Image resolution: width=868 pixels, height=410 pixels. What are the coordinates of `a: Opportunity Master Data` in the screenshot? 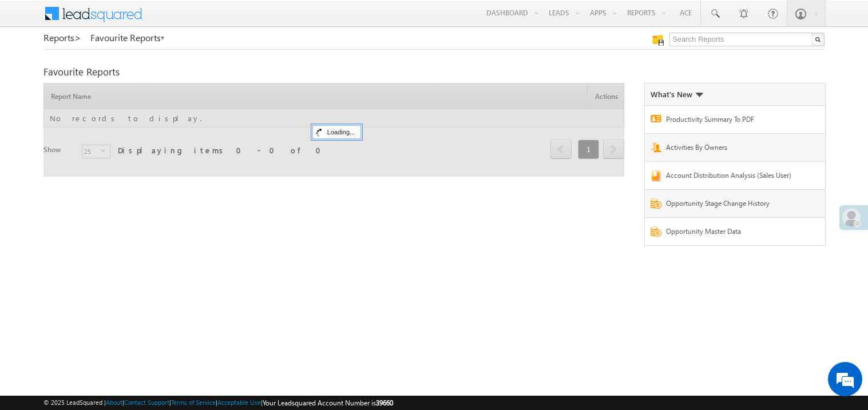 It's located at (733, 233).